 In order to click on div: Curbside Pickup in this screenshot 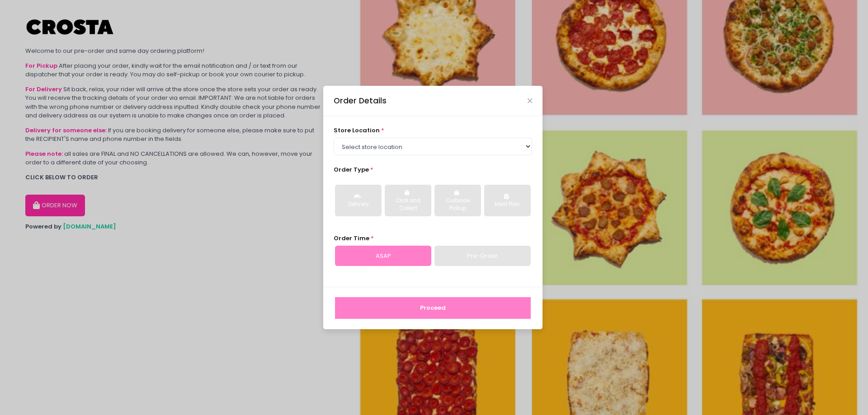, I will do `click(457, 204)`.